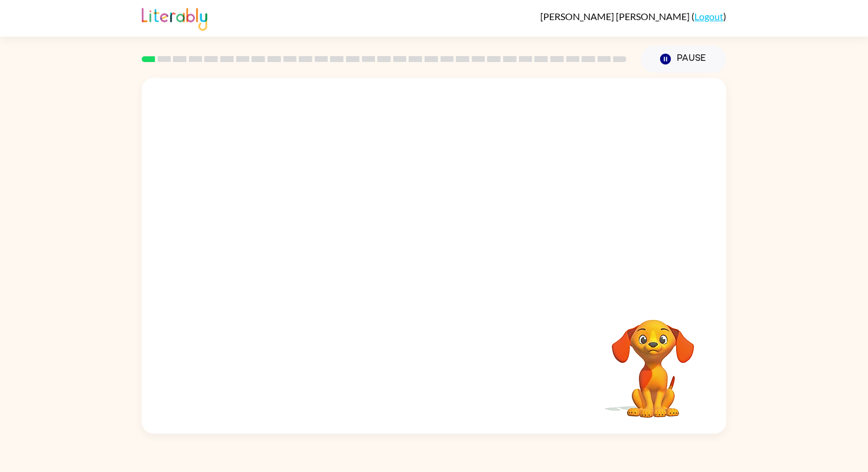 Image resolution: width=868 pixels, height=472 pixels. What do you see at coordinates (709, 16) in the screenshot?
I see `a: Logout` at bounding box center [709, 16].